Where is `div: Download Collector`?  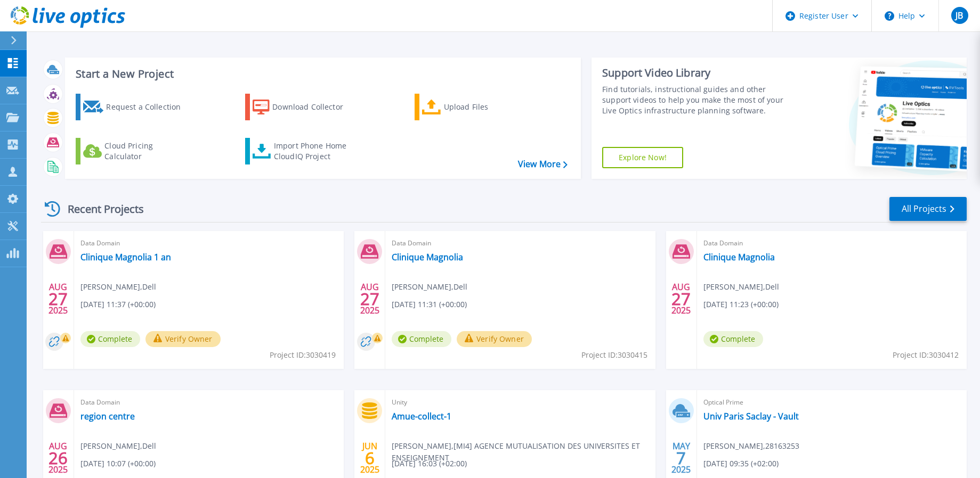
div: Download Collector is located at coordinates (315, 107).